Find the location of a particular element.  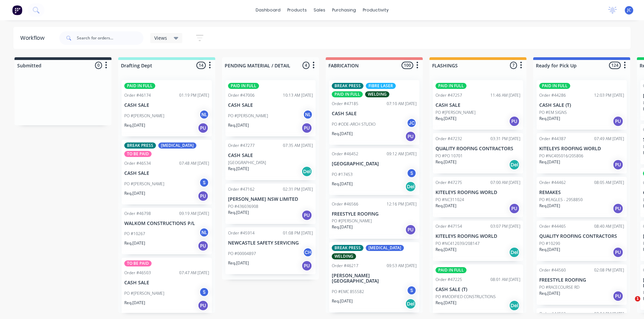

div: Order #46798 is located at coordinates (137, 214).